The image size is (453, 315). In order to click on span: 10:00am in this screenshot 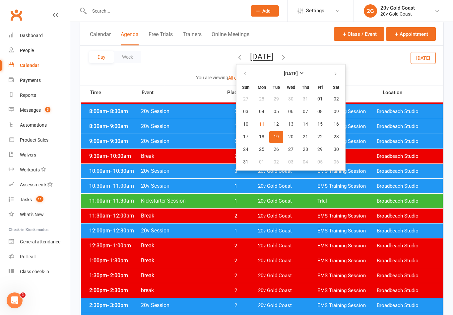, I will do `click(114, 171)`.